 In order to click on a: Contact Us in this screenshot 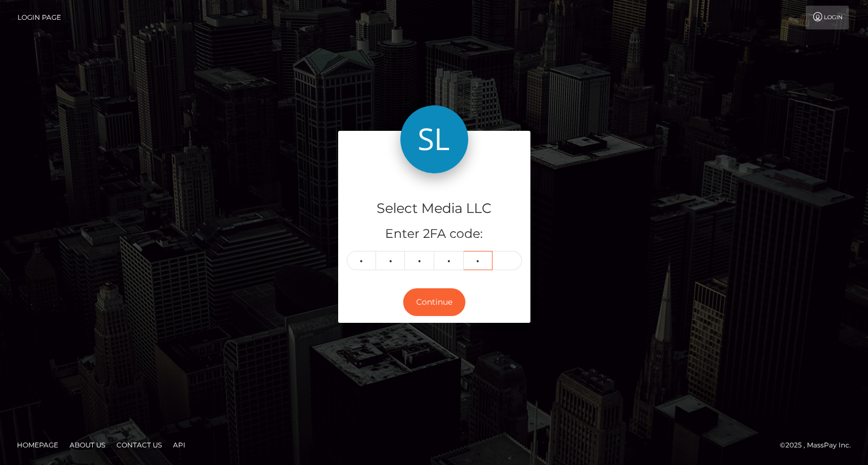, I will do `click(139, 444)`.